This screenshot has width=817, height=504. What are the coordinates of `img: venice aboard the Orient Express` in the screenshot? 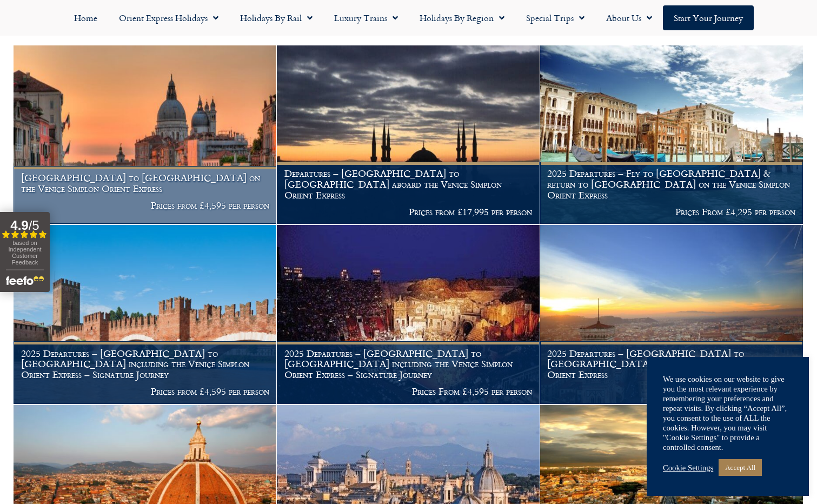 It's located at (672, 134).